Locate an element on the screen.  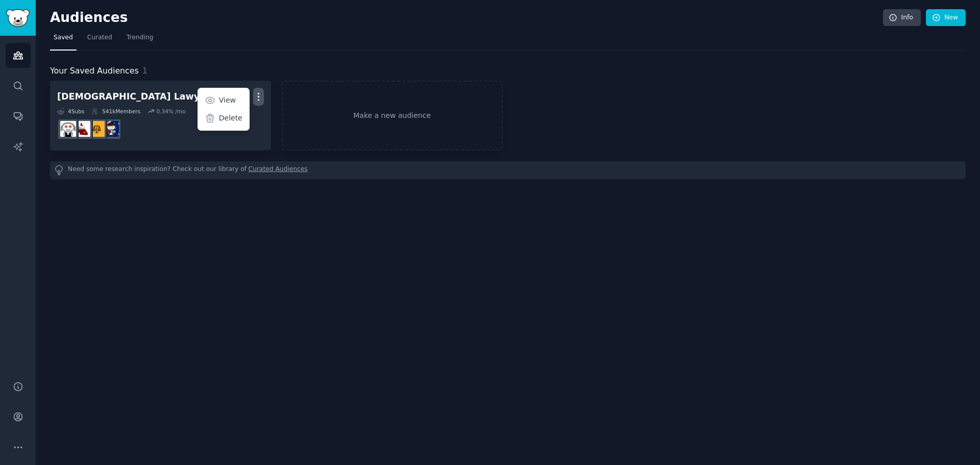
a: Saved is located at coordinates (63, 39).